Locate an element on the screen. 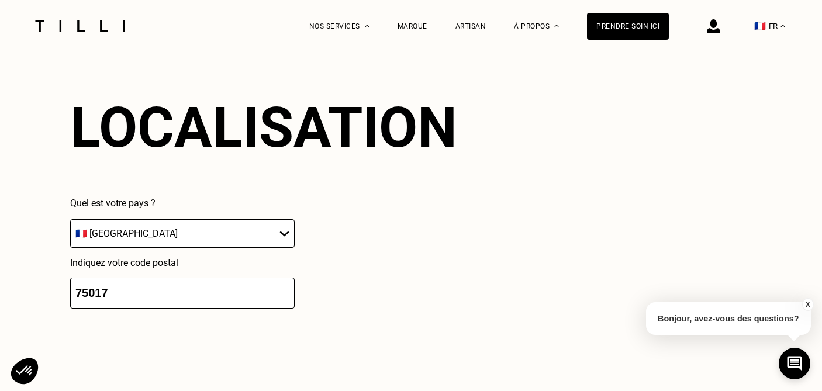  p: Indiquez votre code postal is located at coordinates (182, 263).